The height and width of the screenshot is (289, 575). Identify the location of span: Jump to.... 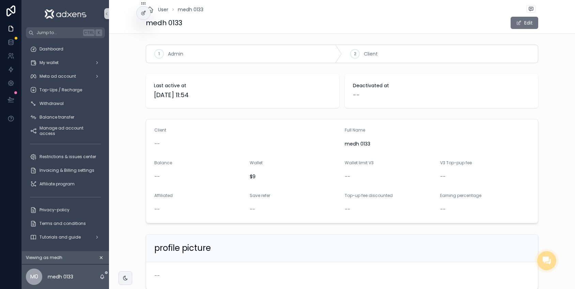
(58, 33).